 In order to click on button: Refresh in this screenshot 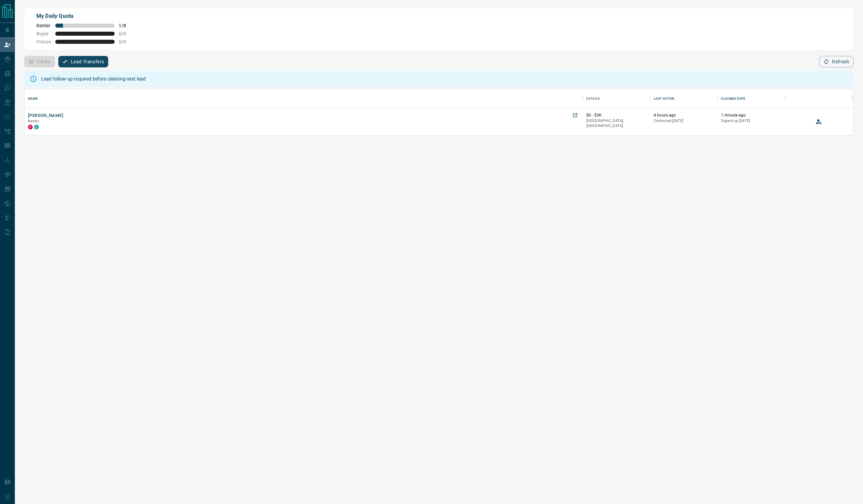, I will do `click(836, 62)`.